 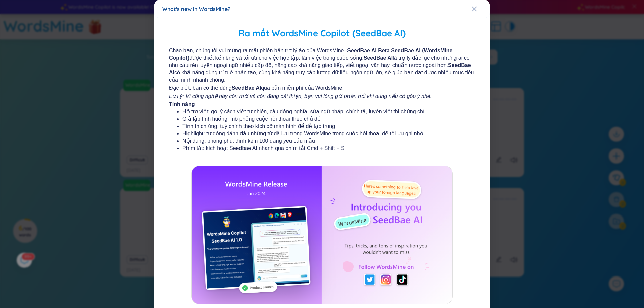 I want to click on span: Chào bạn, chúng tôi vui mừng ra mắt phiên bản trợ lý ảo của WordsMine - . được thiết kế riêng và ..., so click(x=322, y=65).